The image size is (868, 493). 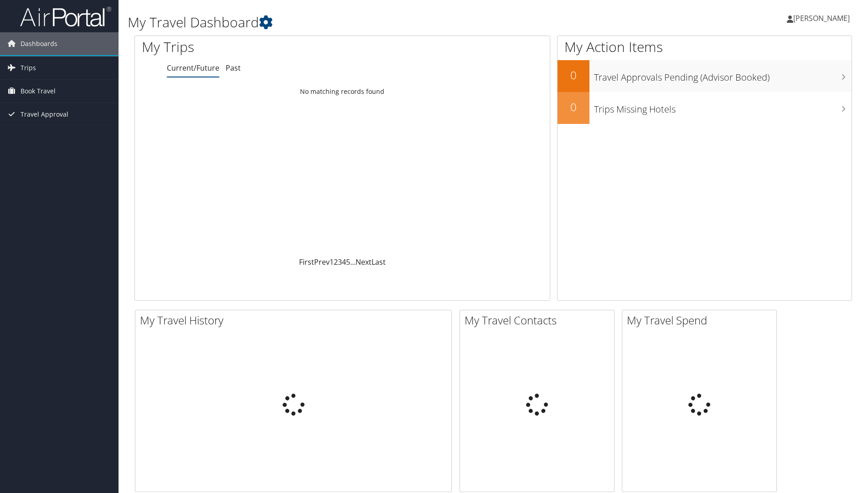 What do you see at coordinates (539, 320) in the screenshot?
I see `h2: My Travel Contacts` at bounding box center [539, 320].